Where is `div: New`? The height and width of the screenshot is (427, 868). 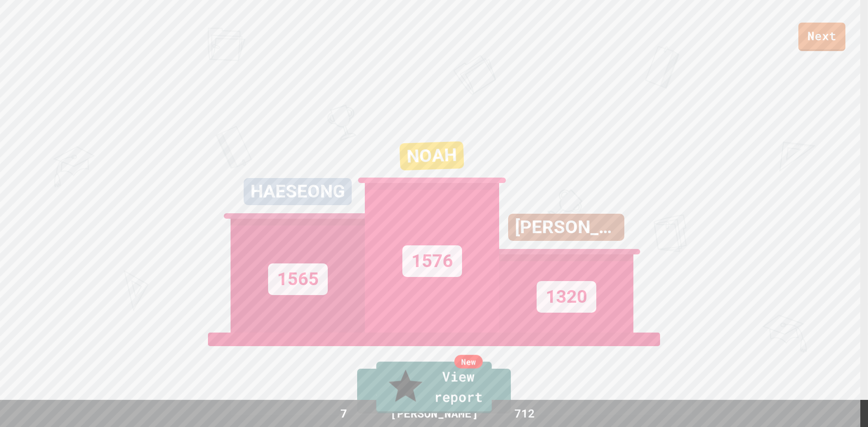 div: New is located at coordinates (468, 361).